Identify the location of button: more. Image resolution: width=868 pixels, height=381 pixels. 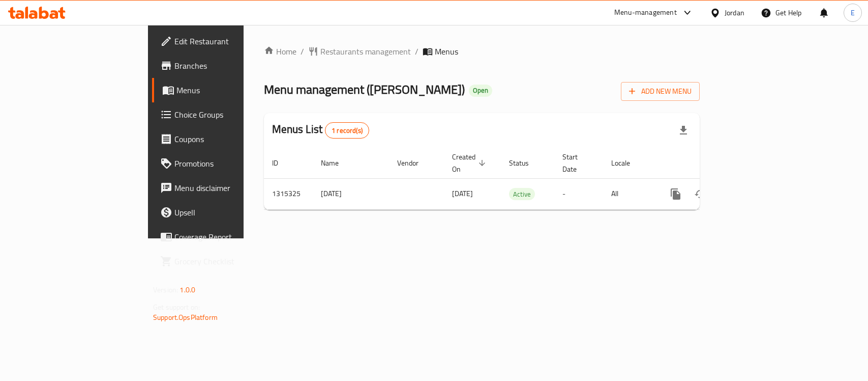
(676, 194).